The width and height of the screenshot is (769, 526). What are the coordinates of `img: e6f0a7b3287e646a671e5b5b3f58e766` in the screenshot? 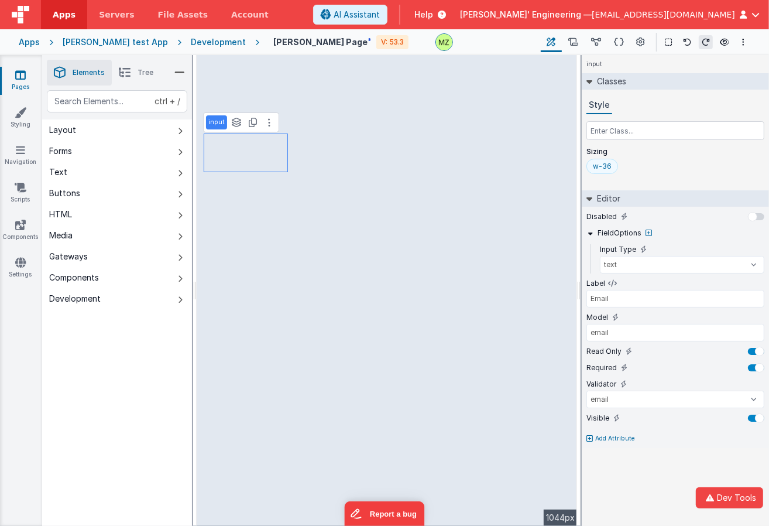 It's located at (444, 42).